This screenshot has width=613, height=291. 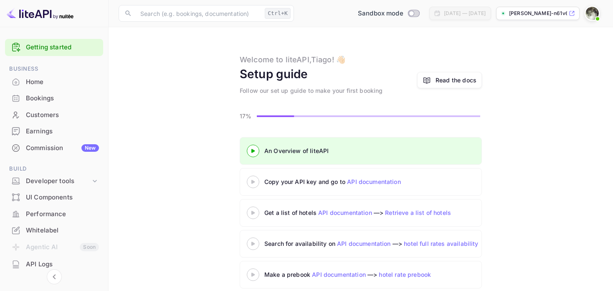 I want to click on div: Welcome to liteAPI, Tiago ! 👋🏻, so click(x=292, y=59).